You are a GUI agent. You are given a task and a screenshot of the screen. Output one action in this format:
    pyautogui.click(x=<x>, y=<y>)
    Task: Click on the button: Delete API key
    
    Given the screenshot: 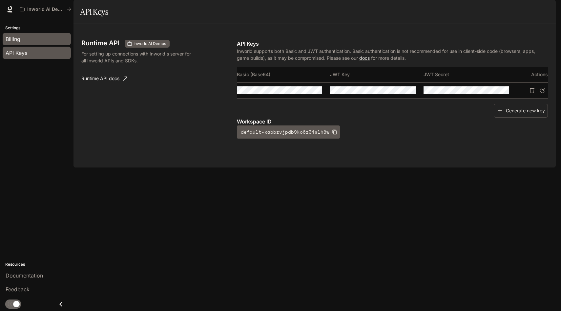 What is the action you would take?
    pyautogui.click(x=532, y=90)
    